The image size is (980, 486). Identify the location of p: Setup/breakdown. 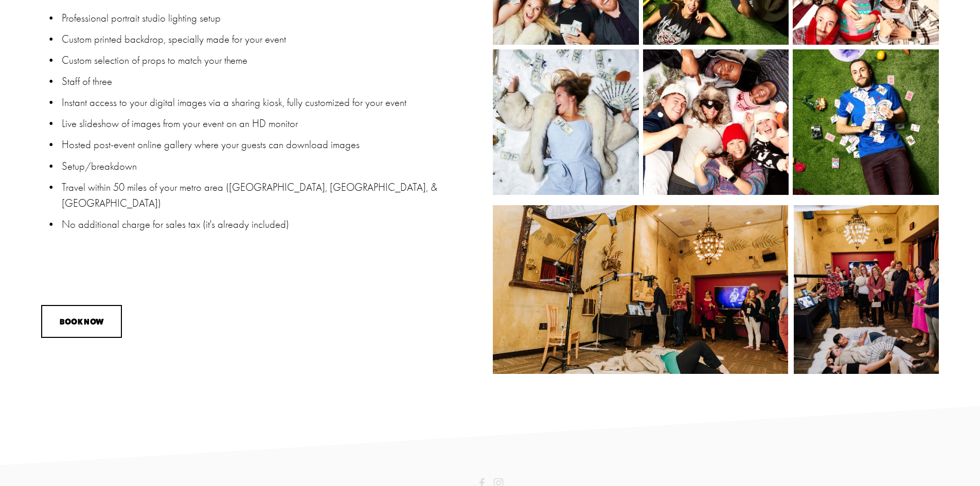
(274, 166).